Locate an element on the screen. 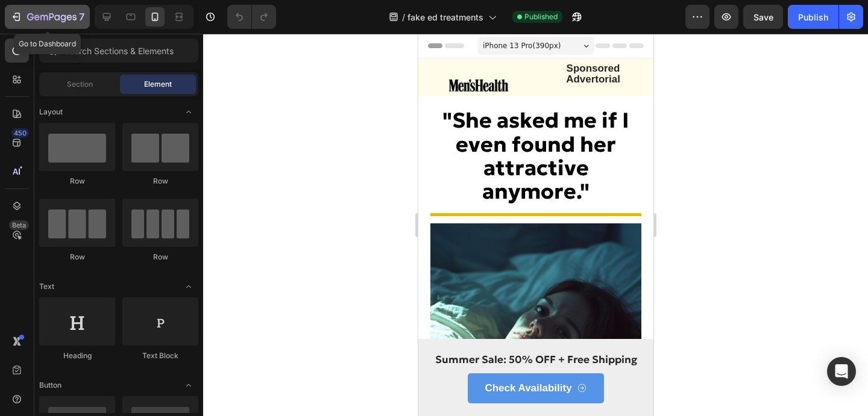 This screenshot has height=416, width=868. strong: "She asked me if I even found her attractive anymore." is located at coordinates (118, 122).